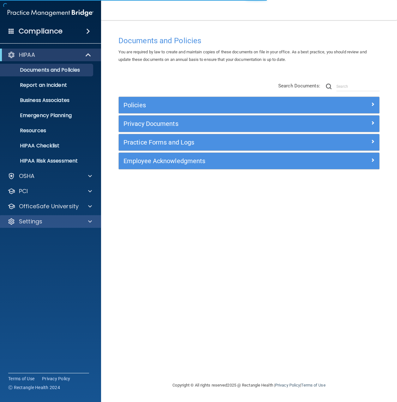 The image size is (397, 402). What do you see at coordinates (40, 31) in the screenshot?
I see `h4: Compliance` at bounding box center [40, 31].